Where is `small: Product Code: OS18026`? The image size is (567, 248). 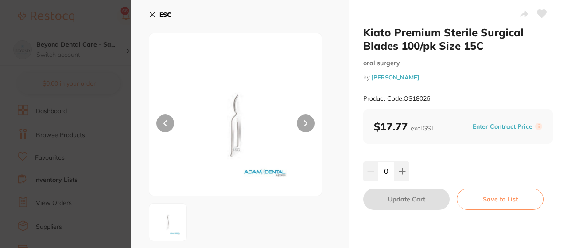 small: Product Code: OS18026 is located at coordinates (397, 98).